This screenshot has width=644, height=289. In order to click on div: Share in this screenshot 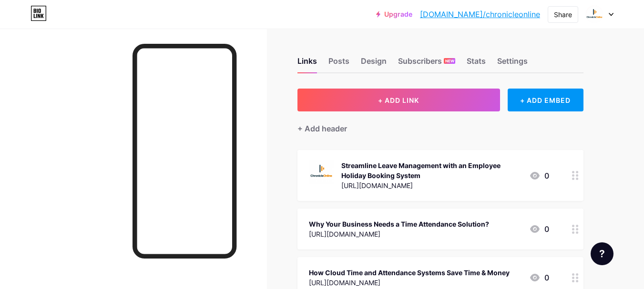, I will do `click(563, 14)`.